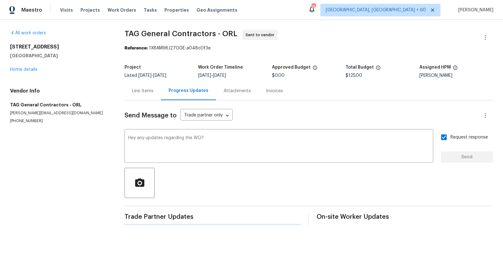 This screenshot has height=272, width=503. I want to click on div: Progress Updates, so click(188, 91).